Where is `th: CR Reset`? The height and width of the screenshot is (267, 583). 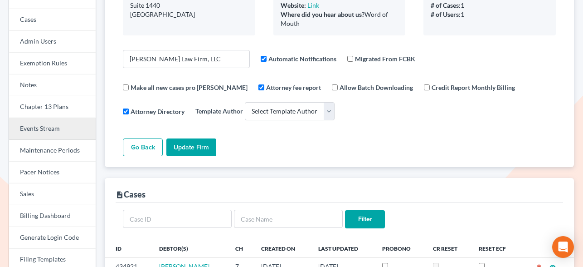 th: CR Reset is located at coordinates (448, 248).